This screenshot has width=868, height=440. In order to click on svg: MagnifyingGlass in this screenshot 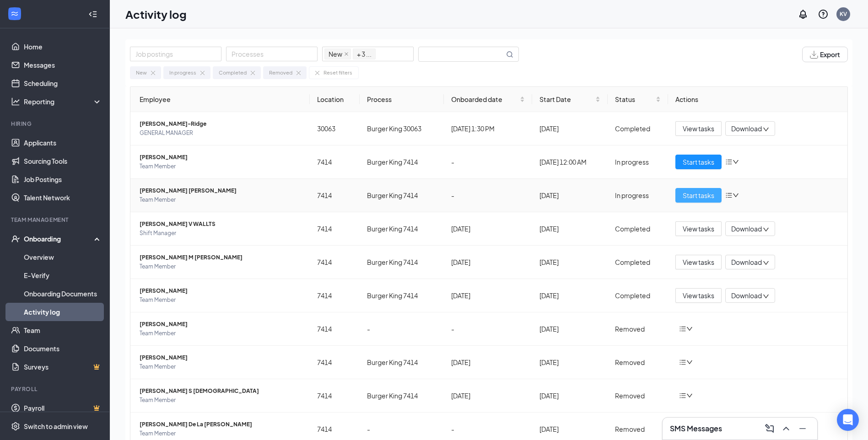, I will do `click(510, 54)`.